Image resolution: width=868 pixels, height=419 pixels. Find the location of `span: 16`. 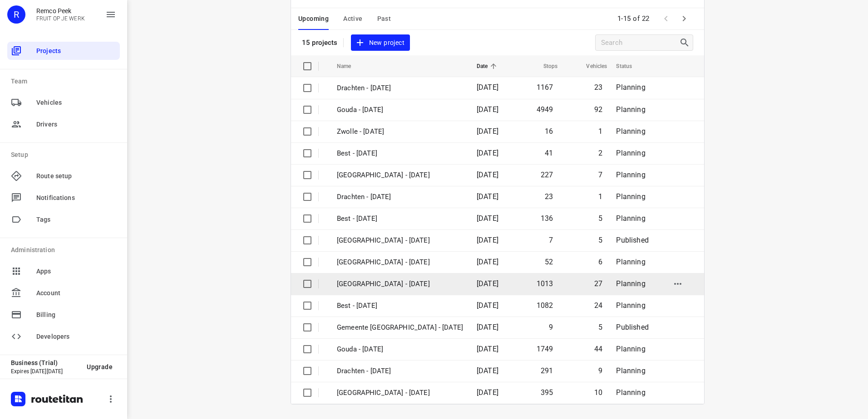

span: 16 is located at coordinates (549, 131).